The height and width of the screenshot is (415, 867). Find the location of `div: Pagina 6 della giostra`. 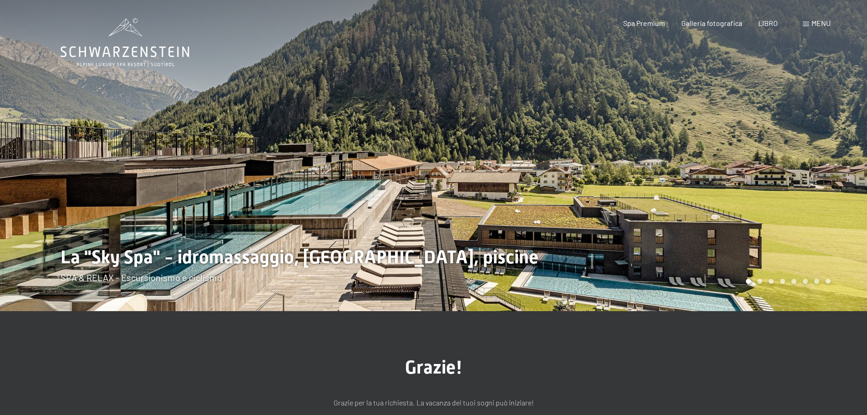

div: Pagina 6 della giostra is located at coordinates (805, 281).